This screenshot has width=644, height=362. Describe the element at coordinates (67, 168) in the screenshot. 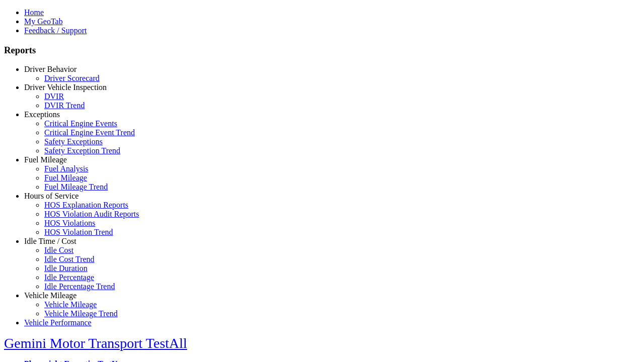

I see `a: Fuel Analysis` at that location.